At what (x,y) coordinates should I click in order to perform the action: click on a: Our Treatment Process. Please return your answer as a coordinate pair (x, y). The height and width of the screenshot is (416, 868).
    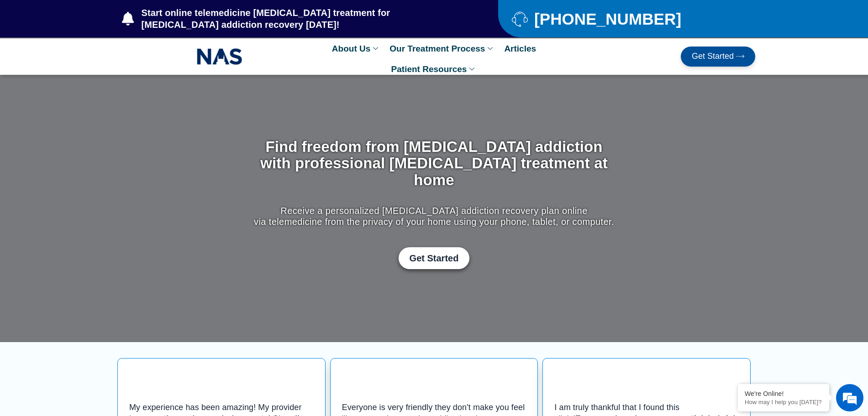
    Looking at the image, I should click on (442, 48).